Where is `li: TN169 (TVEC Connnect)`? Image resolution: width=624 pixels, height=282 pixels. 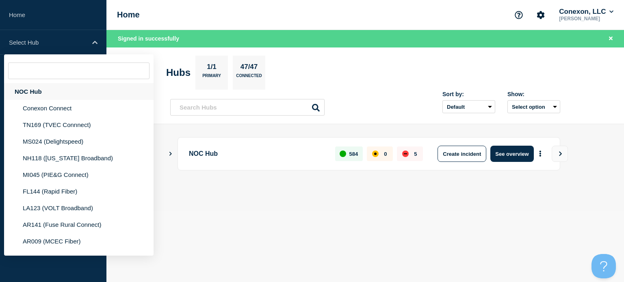
li: TN169 (TVEC Connnect) is located at coordinates (79, 125).